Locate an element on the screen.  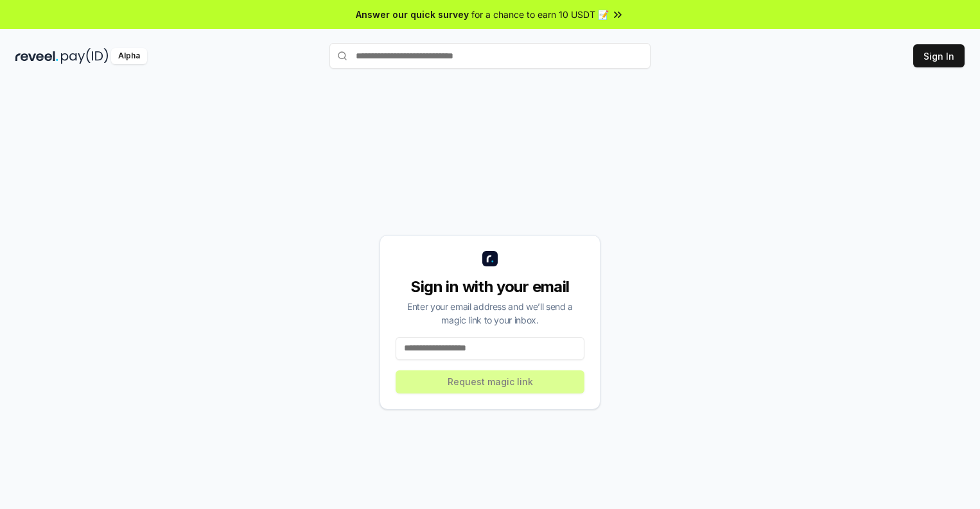
button: Sign In is located at coordinates (939, 56).